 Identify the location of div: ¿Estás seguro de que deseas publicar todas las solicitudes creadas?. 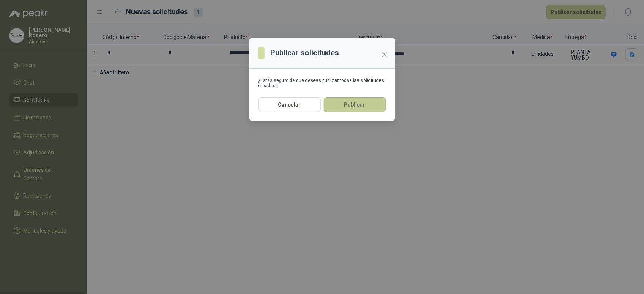
(322, 83).